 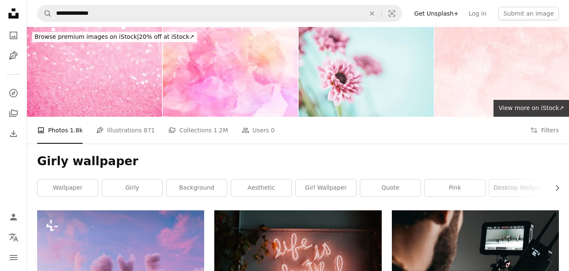 I want to click on a: Illustrations, so click(x=14, y=56).